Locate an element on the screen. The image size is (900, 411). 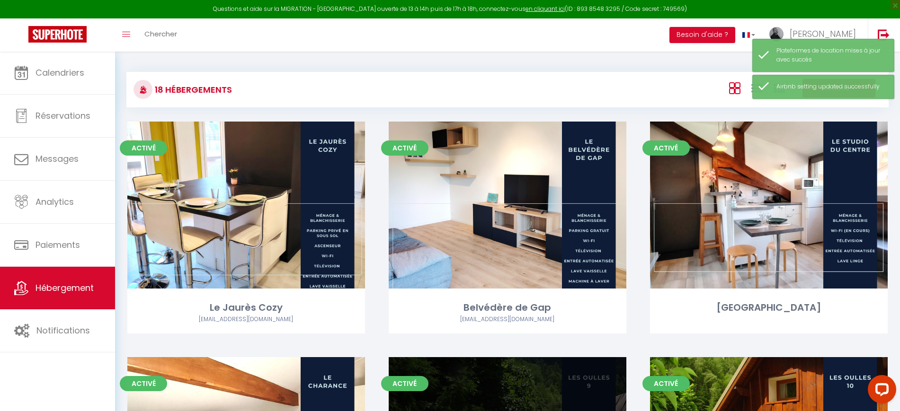
div: Le Jaurès Cozy is located at coordinates (246, 308).